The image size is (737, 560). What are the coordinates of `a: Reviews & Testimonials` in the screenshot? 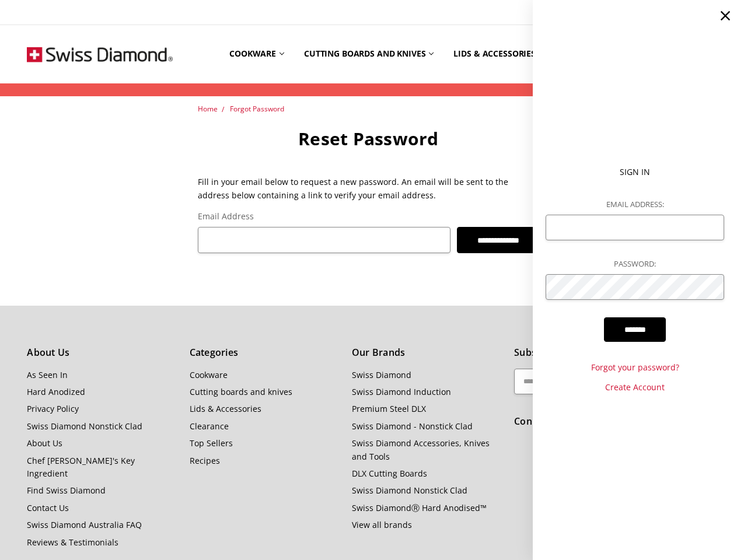 It's located at (72, 542).